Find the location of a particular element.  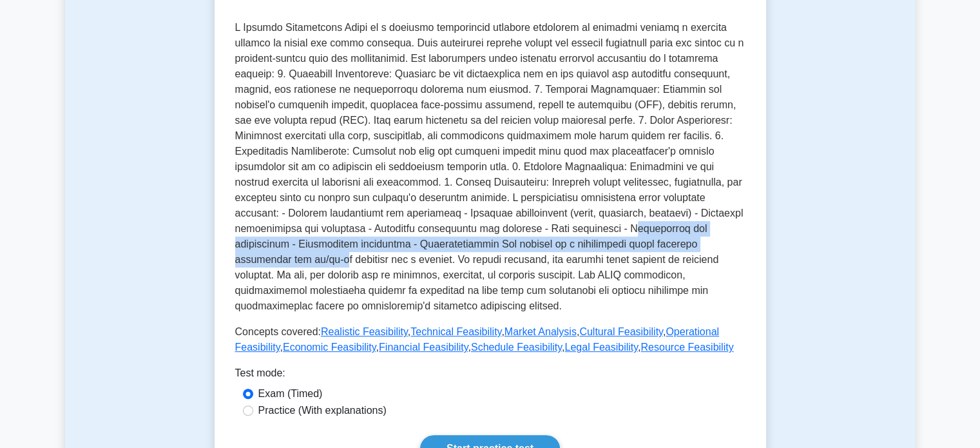

a: Resource Feasibility is located at coordinates (687, 347).